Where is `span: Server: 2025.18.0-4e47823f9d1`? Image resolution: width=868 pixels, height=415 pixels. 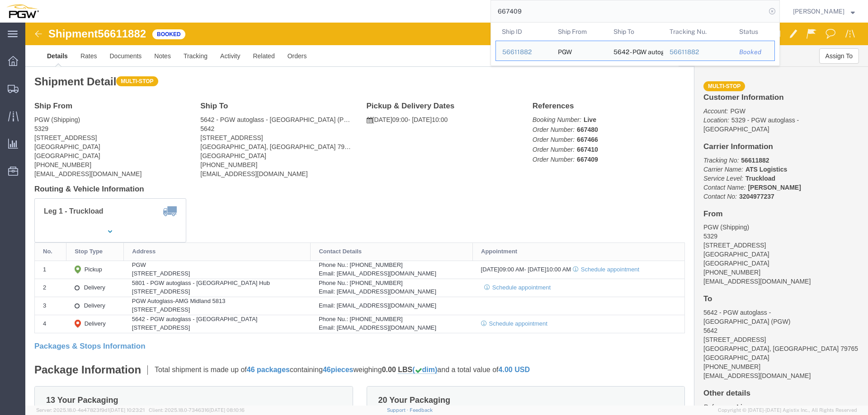 span: Server: 2025.18.0-4e47823f9d1 is located at coordinates (90, 410).